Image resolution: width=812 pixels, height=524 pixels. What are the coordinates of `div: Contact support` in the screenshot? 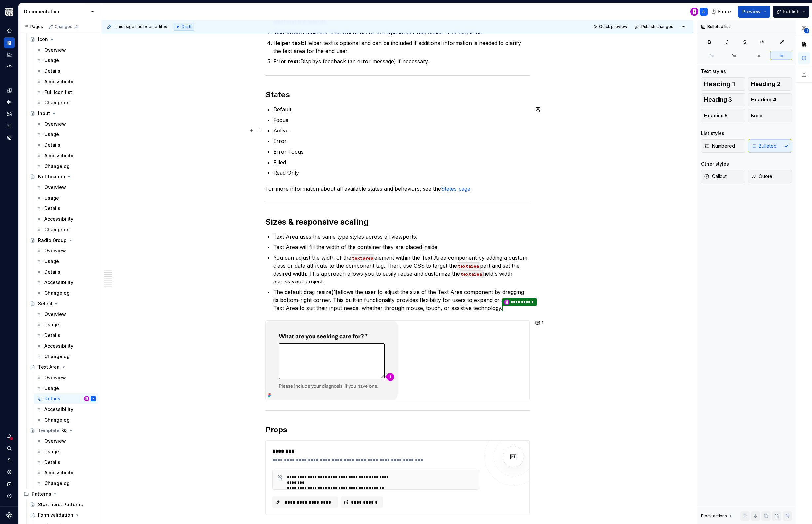 It's located at (9, 484).